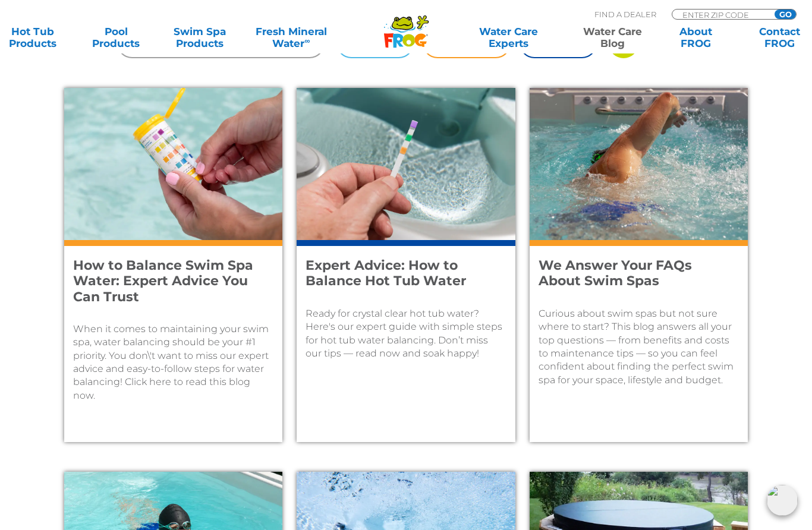  I want to click on a: Fresh MineralWater∞, so click(292, 37).